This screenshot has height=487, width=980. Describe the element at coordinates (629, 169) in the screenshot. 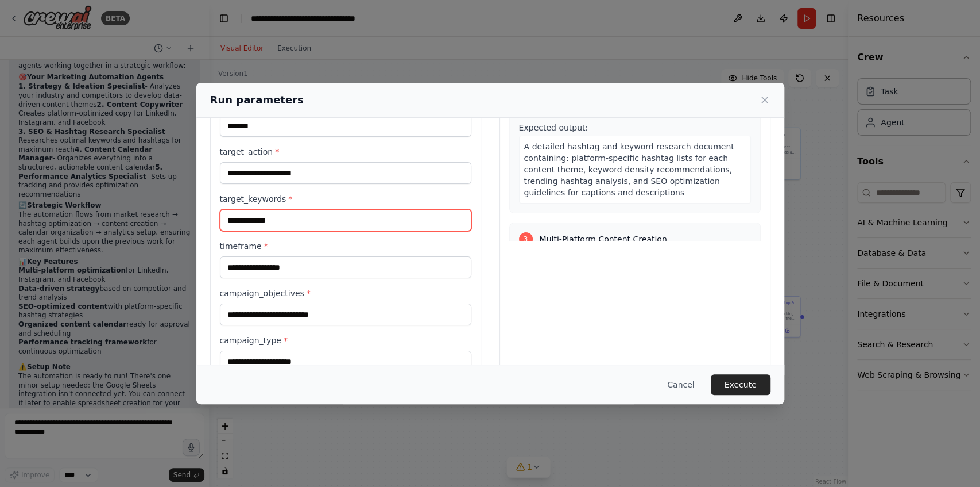

I see `span: A detailed hashtag and keyword research document containing: platform-specific hashtag lists for ...` at that location.